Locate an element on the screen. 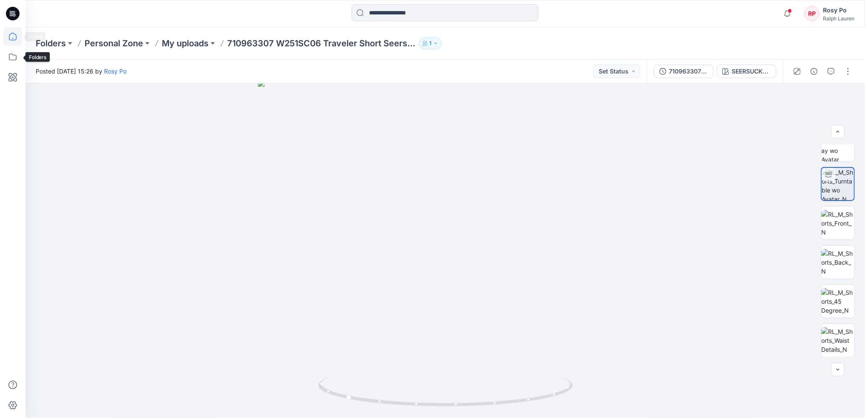 This screenshot has width=865, height=418. div: Ralph Lauren is located at coordinates (839, 18).